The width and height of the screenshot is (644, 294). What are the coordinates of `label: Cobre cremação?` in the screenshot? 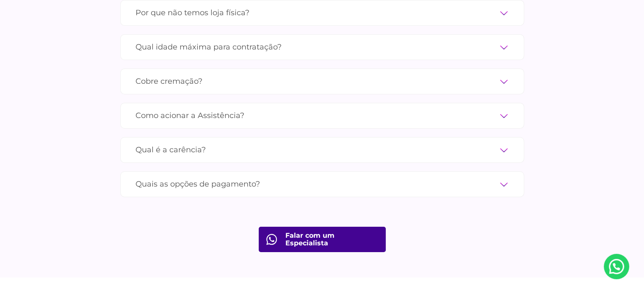 It's located at (322, 81).